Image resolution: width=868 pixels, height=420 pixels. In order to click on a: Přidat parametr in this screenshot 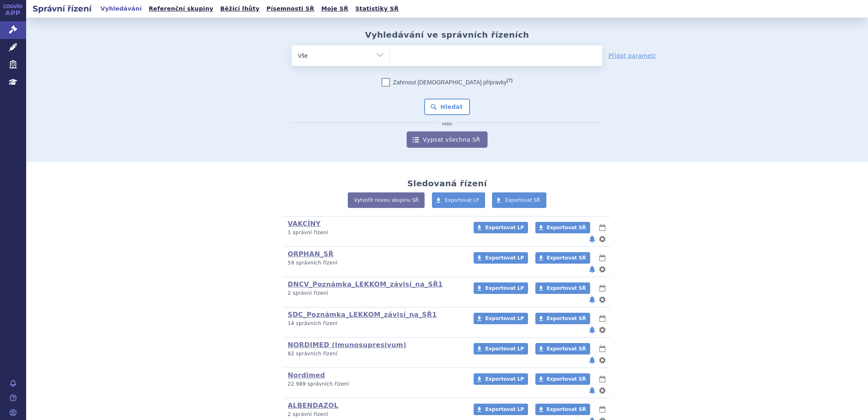, I will do `click(632, 56)`.